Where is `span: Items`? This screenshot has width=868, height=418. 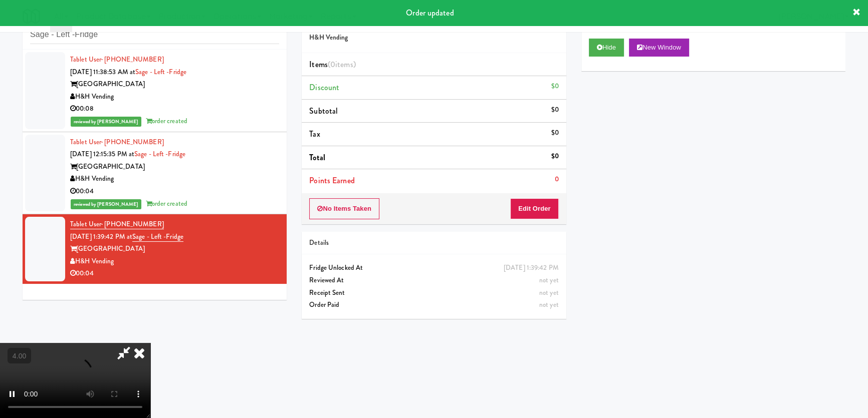
span: Items is located at coordinates (332, 64).